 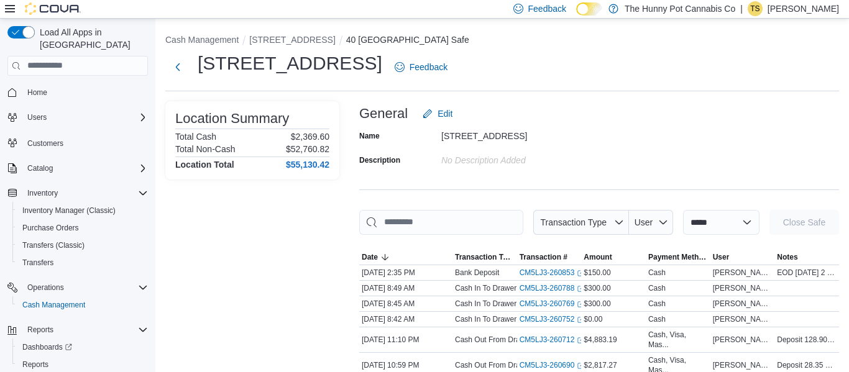 I want to click on span: Payment Methods, so click(x=678, y=257).